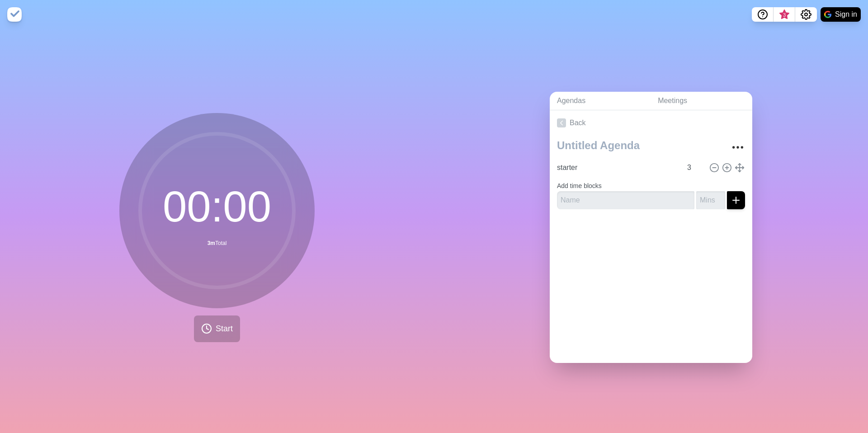 This screenshot has height=433, width=868. I want to click on button: More, so click(738, 148).